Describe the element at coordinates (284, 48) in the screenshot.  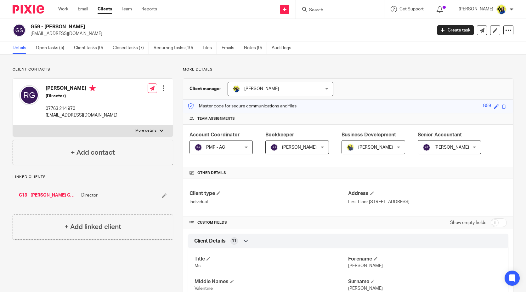
I see `a: Audit logs` at that location.